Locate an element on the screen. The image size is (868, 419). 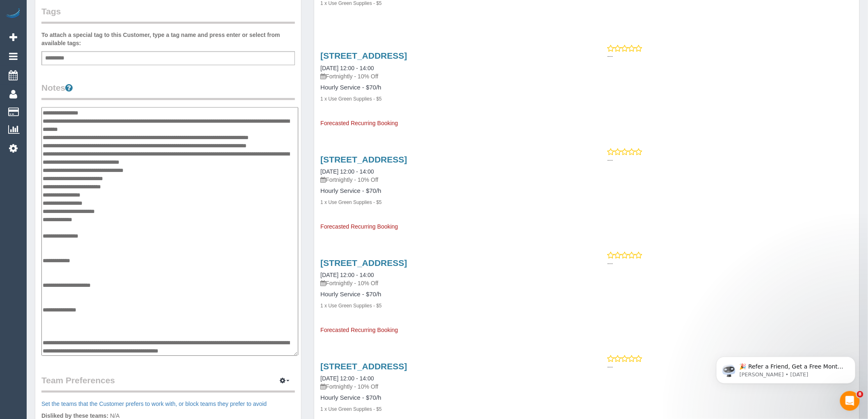
legend: Notes is located at coordinates (168, 91).